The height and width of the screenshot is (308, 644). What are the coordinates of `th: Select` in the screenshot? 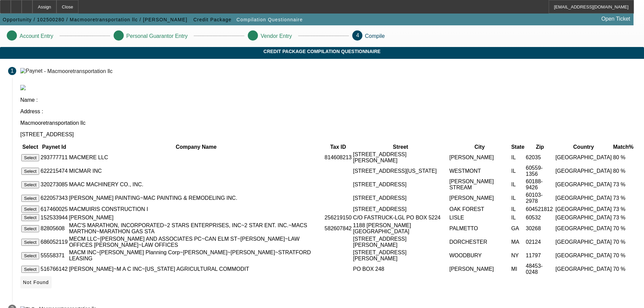 It's located at (30, 147).